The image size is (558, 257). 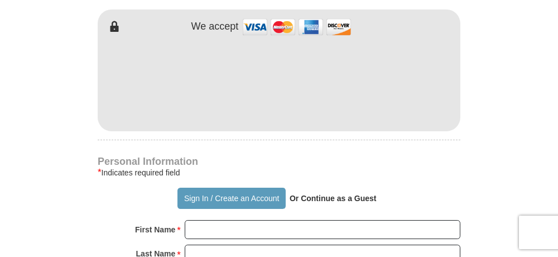 I want to click on button: Sign In / Create an Account, so click(x=231, y=198).